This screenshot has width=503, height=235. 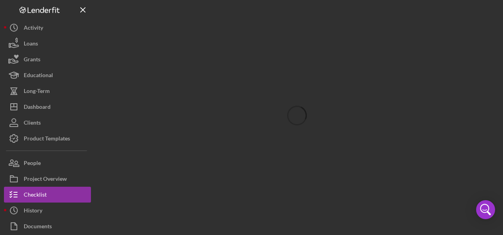 What do you see at coordinates (47, 163) in the screenshot?
I see `a: People` at bounding box center [47, 163].